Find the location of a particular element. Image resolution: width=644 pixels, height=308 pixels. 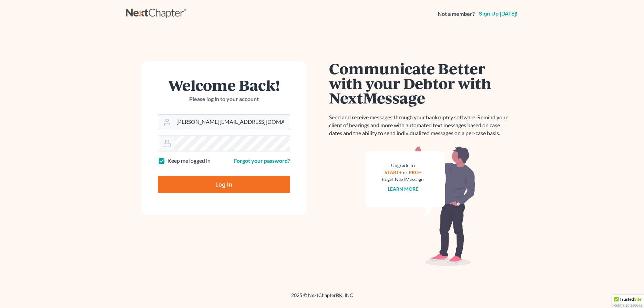

h1: Welcome Back! is located at coordinates (224, 85).